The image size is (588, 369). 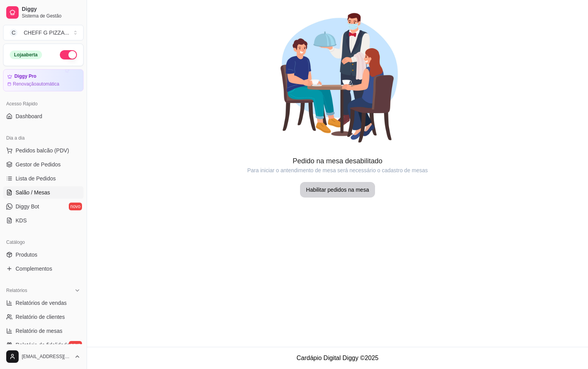 I want to click on article: Para iniciar o antendimento de mesa será necessário o cadastro de mesas, so click(x=337, y=170).